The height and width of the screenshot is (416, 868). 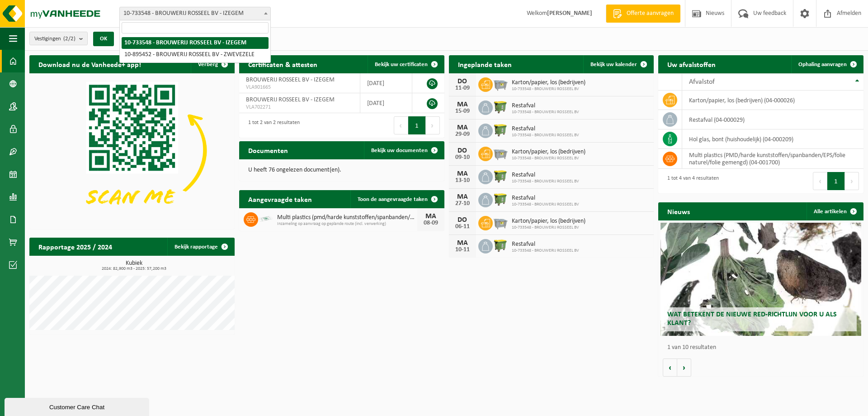 I want to click on img: LP-SK-00500-LPE-16, so click(x=266, y=219).